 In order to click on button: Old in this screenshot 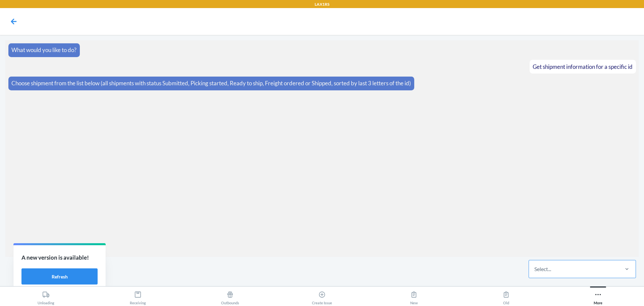, I will do `click(506, 296)`.